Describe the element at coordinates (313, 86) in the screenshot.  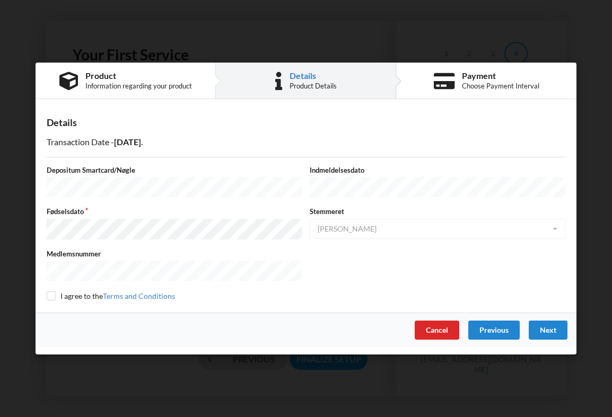
I see `div: Product Details` at that location.